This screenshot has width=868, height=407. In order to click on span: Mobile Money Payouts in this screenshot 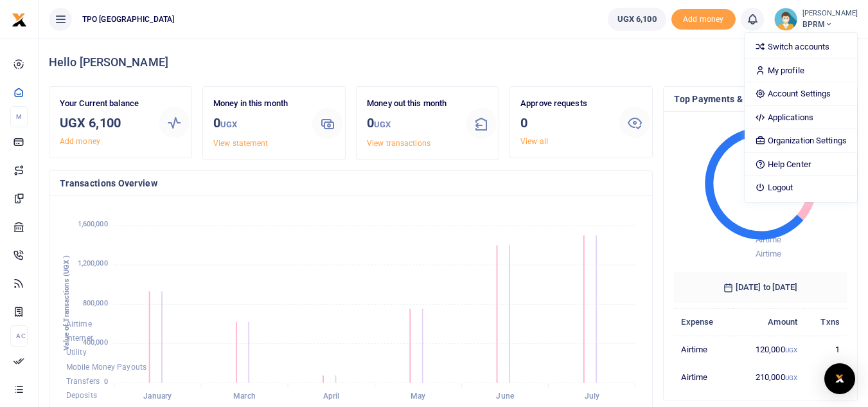, I will do `click(106, 367)`.